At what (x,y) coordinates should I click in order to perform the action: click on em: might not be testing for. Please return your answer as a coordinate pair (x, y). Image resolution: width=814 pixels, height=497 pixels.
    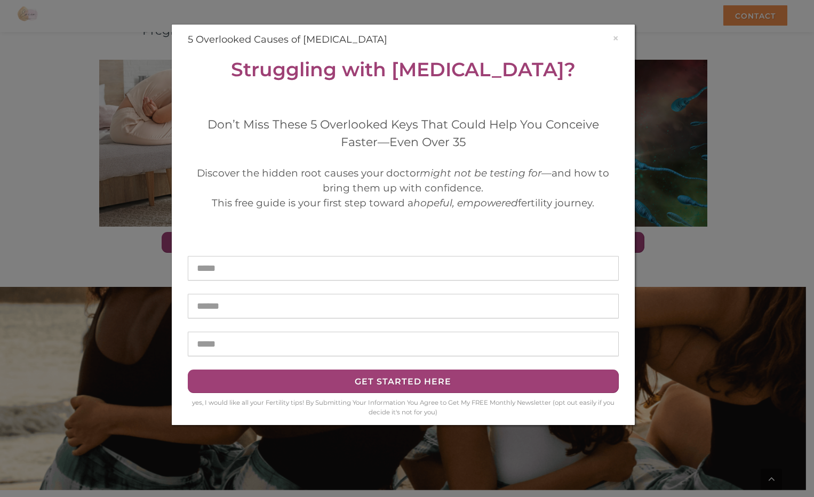
    Looking at the image, I should click on (480, 173).